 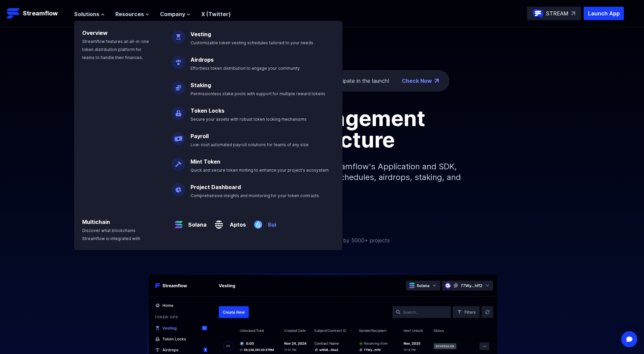 I want to click on p: Streamflow, so click(x=40, y=13).